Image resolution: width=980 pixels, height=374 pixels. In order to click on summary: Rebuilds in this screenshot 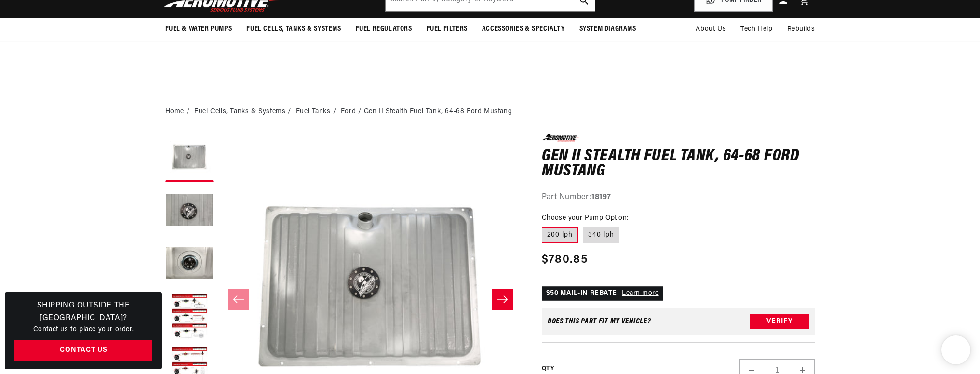, I will do `click(801, 29)`.